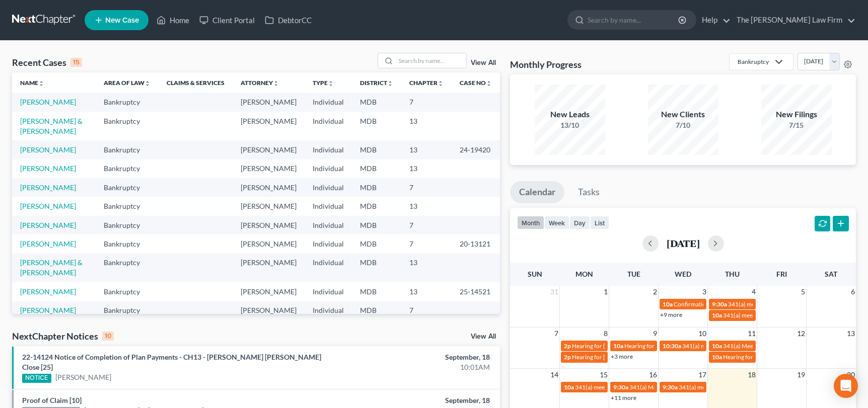  Describe the element at coordinates (705, 292) in the screenshot. I see `span: 3` at that location.